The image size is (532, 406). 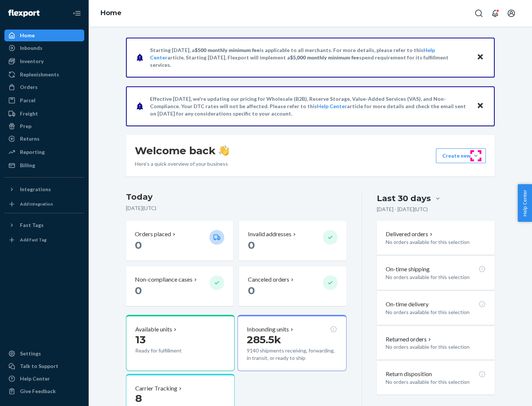 What do you see at coordinates (268, 330) in the screenshot?
I see `p: Inbounding units` at bounding box center [268, 330].